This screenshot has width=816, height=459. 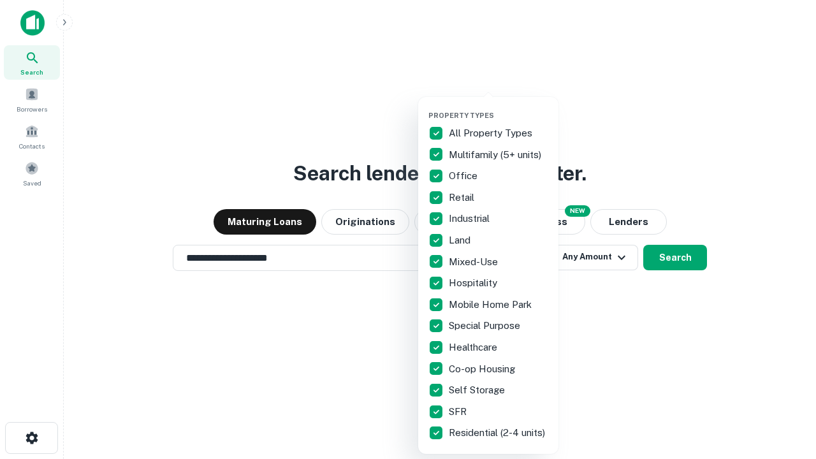 What do you see at coordinates (492, 133) in the screenshot?
I see `p: All Property Types` at bounding box center [492, 133].